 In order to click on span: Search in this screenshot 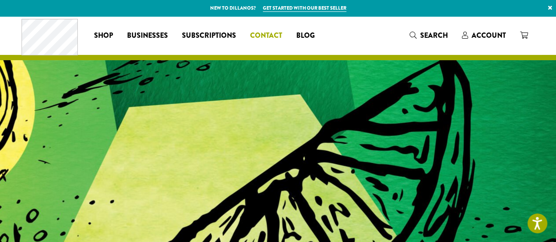, I will do `click(434, 35)`.